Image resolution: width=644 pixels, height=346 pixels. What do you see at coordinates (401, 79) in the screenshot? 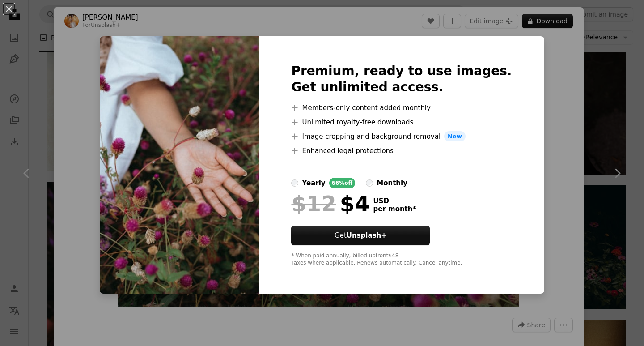
I see `h2: Premium, ready to use images. Get unlimited access.` at bounding box center [401, 79].